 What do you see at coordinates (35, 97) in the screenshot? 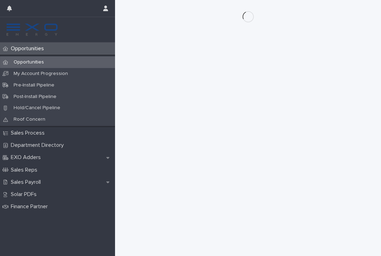
I see `p: Post-Install Pipeline` at bounding box center [35, 97].